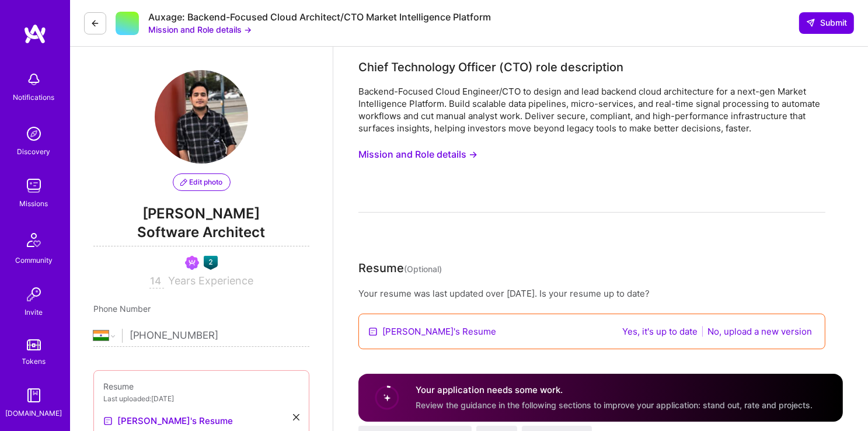 Image resolution: width=868 pixels, height=431 pixels. Describe the element at coordinates (34, 294) in the screenshot. I see `img: Invite` at that location.